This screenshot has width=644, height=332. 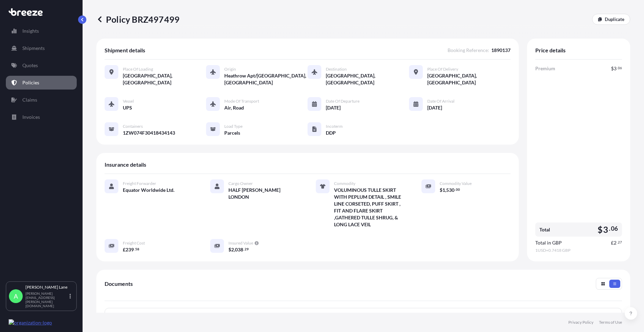 I want to click on span: Price details, so click(x=551, y=50).